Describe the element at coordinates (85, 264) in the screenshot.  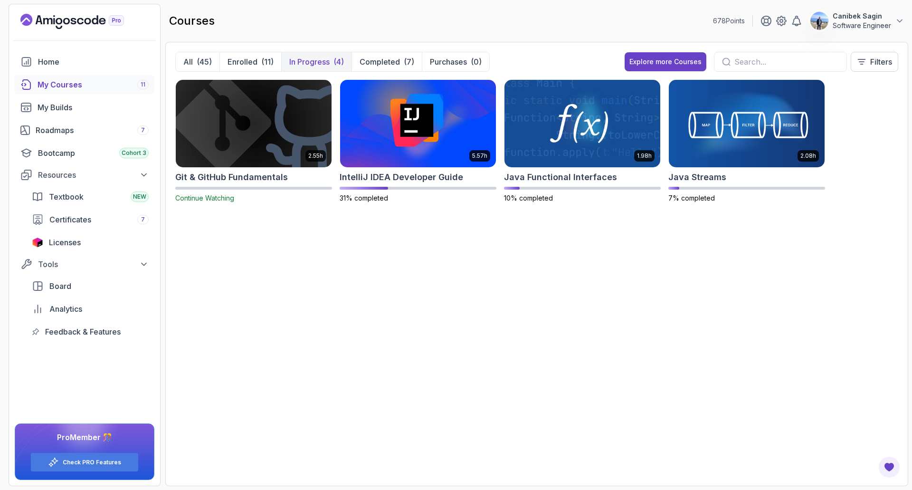
I see `button: Tools` at that location.